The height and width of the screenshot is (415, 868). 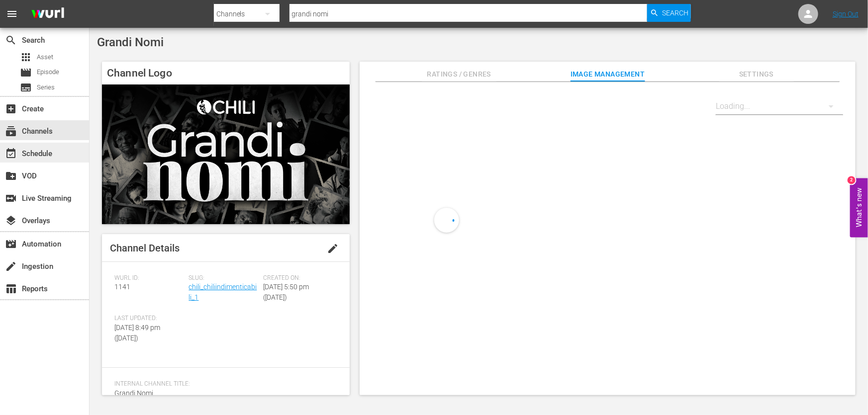 I want to click on span: VOD, so click(x=11, y=176).